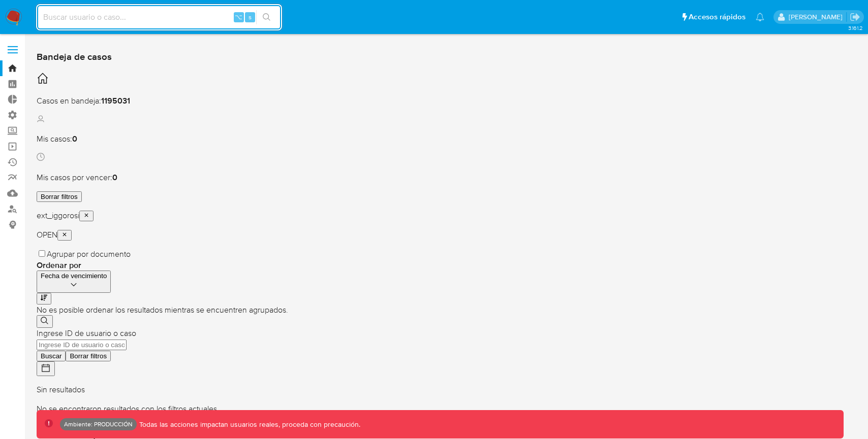 This screenshot has width=868, height=439. Describe the element at coordinates (98, 425) in the screenshot. I see `p: Ambiente: PRODUCCIÓN` at that location.